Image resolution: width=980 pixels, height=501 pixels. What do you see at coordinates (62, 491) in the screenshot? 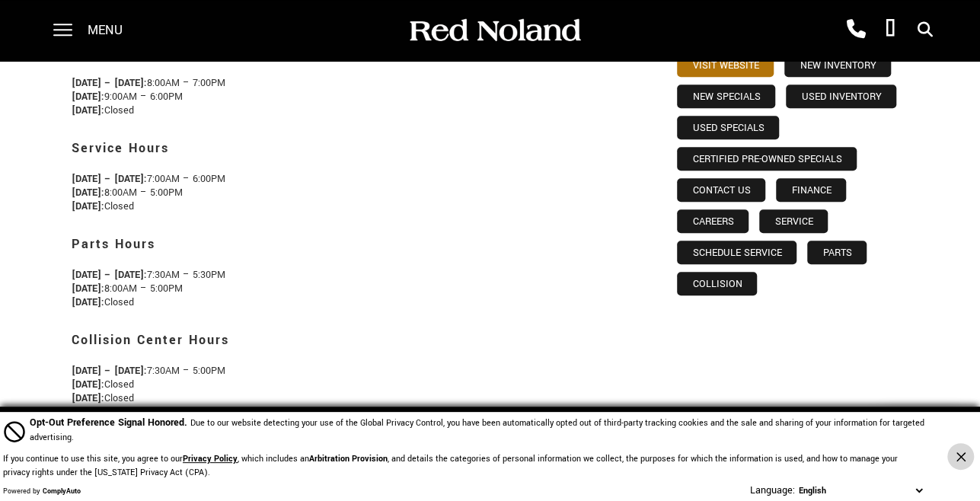
I see `a: ComplyAuto` at bounding box center [62, 491].